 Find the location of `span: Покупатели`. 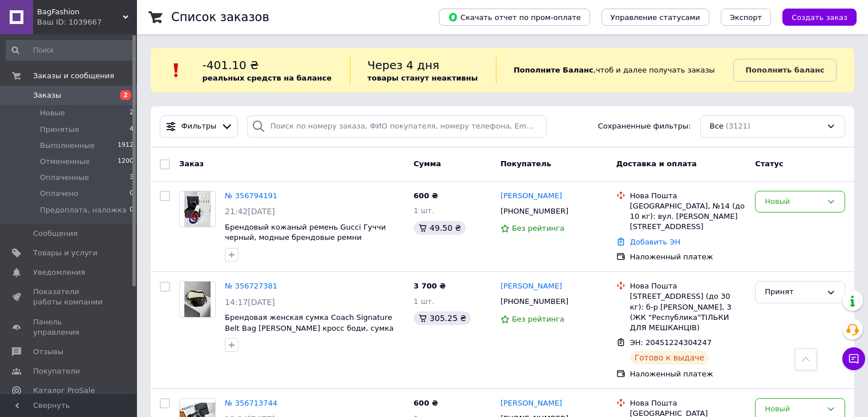

span: Покупатели is located at coordinates (57, 371).